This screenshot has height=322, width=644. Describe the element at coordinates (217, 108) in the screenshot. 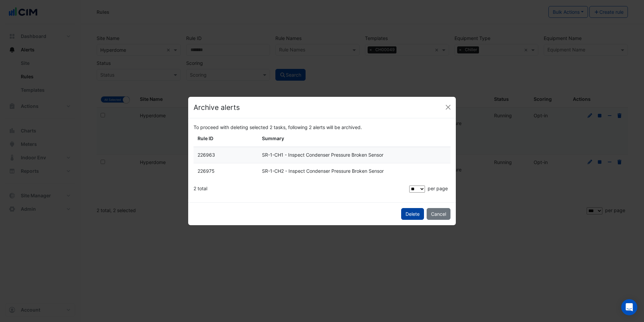

I see `h4: Archive alerts` at that location.